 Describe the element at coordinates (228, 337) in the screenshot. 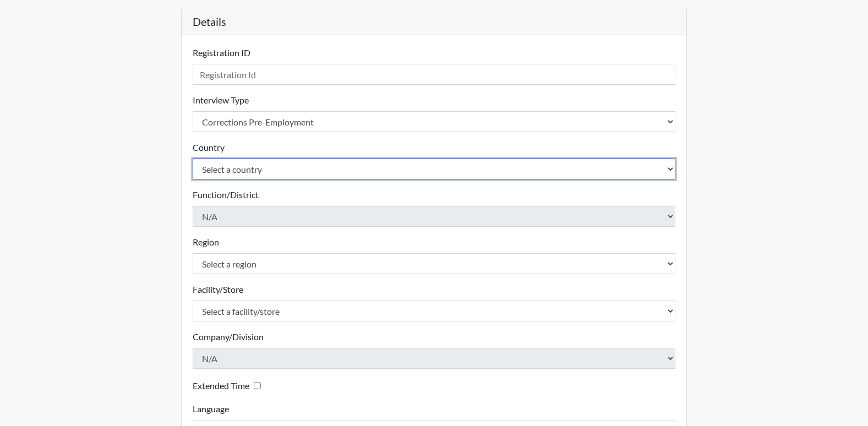

I see `label: Company/Division` at that location.